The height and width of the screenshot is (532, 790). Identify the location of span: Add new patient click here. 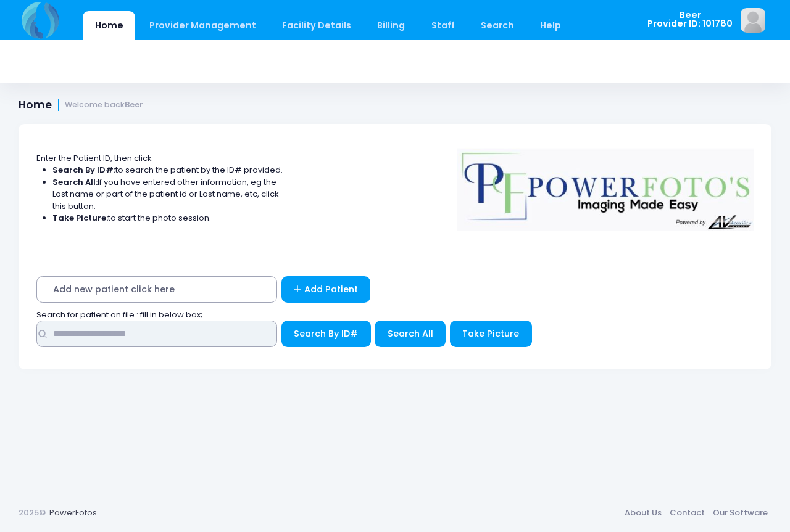
(157, 289).